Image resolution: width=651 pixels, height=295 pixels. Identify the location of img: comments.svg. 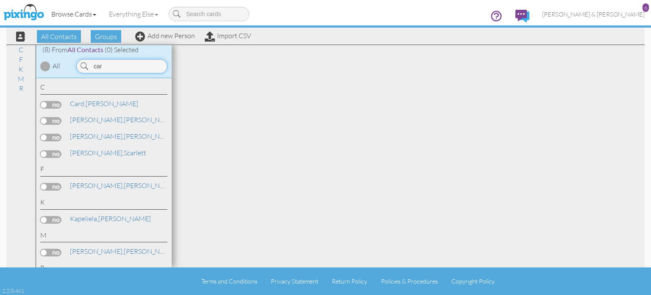
(522, 16).